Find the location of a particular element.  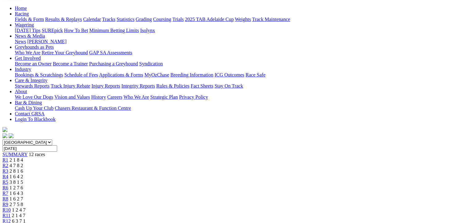

span: 2 1 8 4 is located at coordinates (16, 160).